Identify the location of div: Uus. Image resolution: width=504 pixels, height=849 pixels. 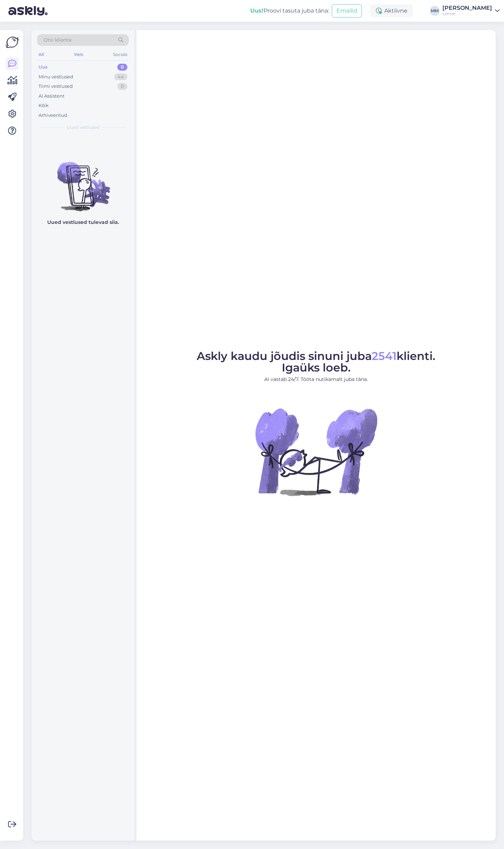
(43, 67).